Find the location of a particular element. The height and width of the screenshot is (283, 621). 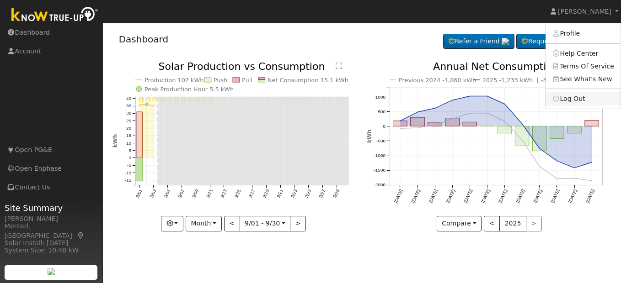

button: Month is located at coordinates (203, 224).